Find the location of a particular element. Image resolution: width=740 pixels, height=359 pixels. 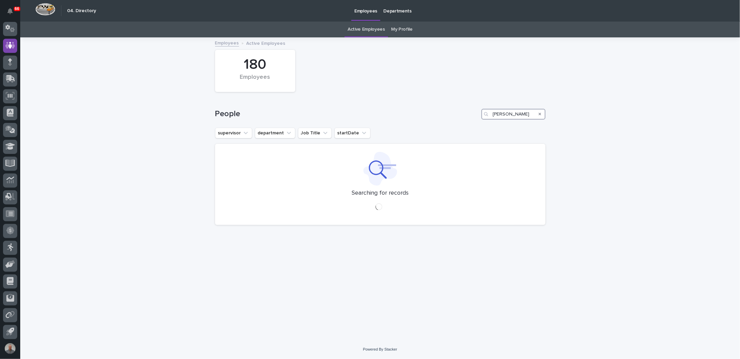

a: Active Employees is located at coordinates (366, 29).